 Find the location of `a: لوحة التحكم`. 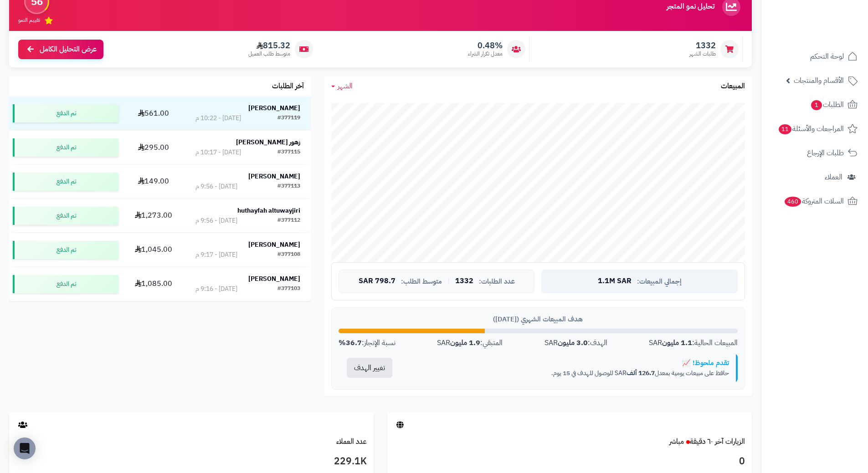

a: لوحة التحكم is located at coordinates (815, 56).